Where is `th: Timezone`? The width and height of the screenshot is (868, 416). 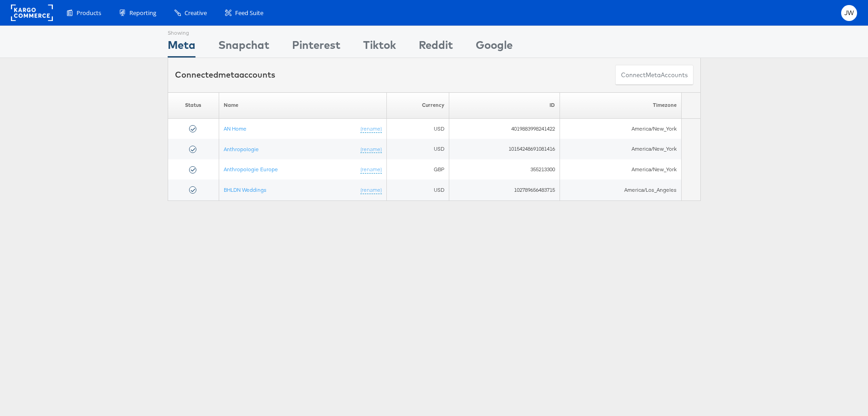 th: Timezone is located at coordinates (621, 105).